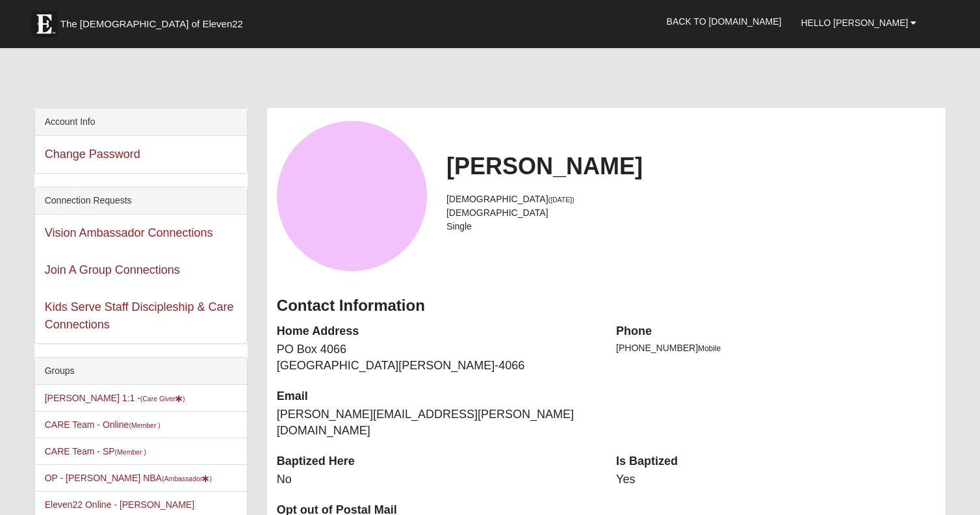  What do you see at coordinates (44, 24) in the screenshot?
I see `img: Eleven22 logo` at bounding box center [44, 24].